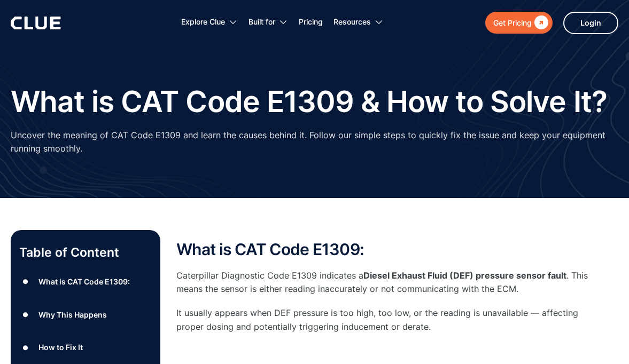  Describe the element at coordinates (61, 347) in the screenshot. I see `div: How to Fix It` at that location.